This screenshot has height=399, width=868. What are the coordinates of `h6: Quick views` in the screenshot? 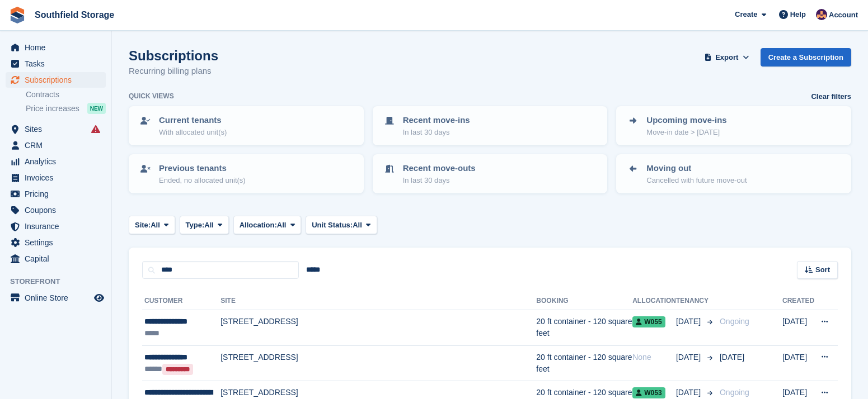 It's located at (151, 96).